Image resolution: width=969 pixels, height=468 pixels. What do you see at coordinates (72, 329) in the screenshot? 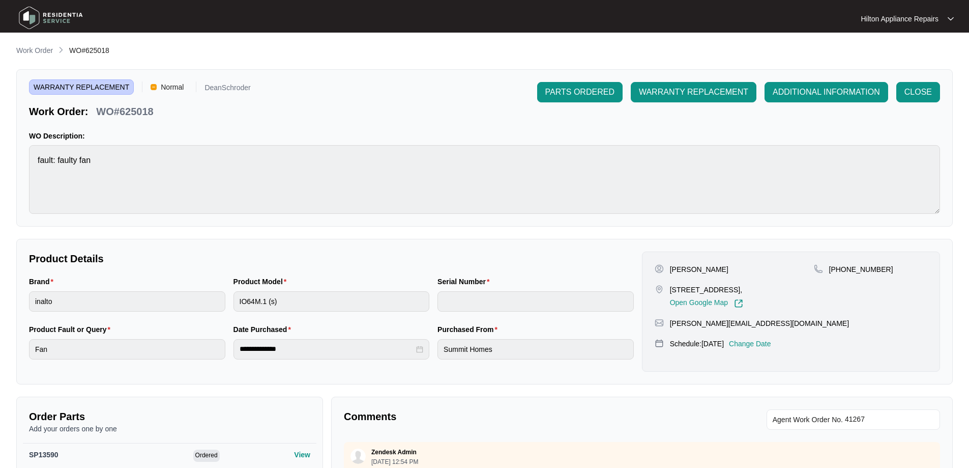
I see `label: Product Fault or Query` at bounding box center [72, 329].